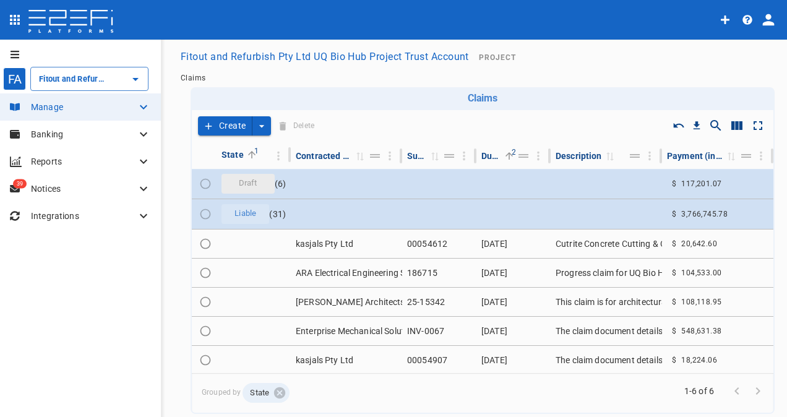 This screenshot has height=417, width=787. I want to click on td: 00054907, so click(439, 360).